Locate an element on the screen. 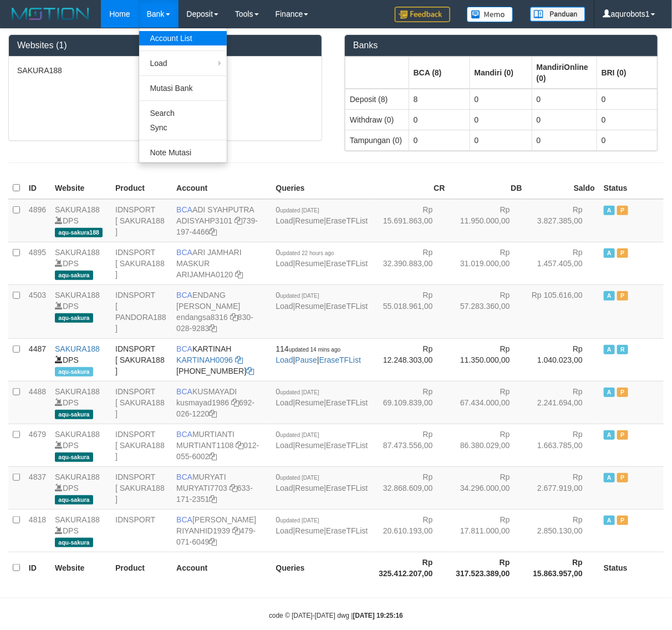 Image resolution: width=672 pixels, height=630 pixels. span: aqu-sakura188 is located at coordinates (79, 232).